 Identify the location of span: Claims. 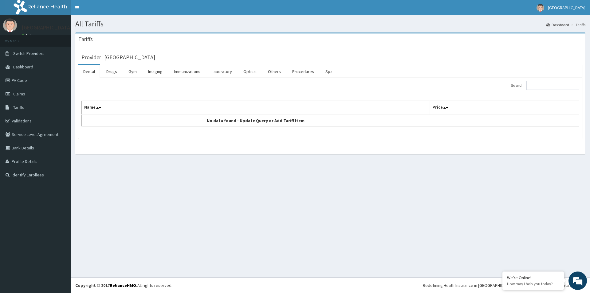
(19, 94).